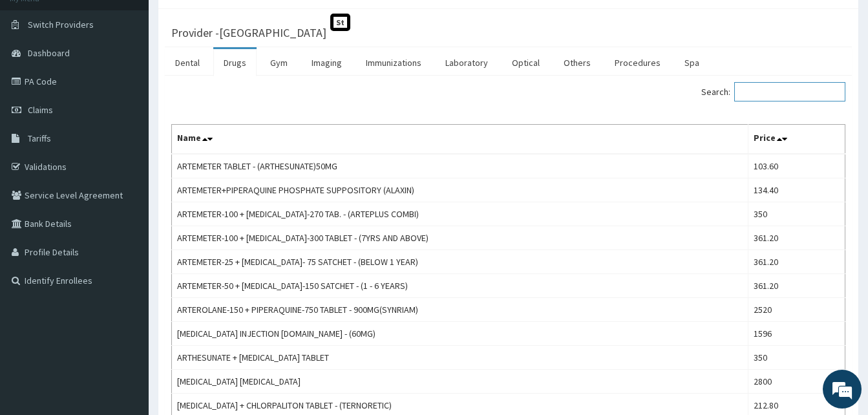 The image size is (868, 415). What do you see at coordinates (797, 166) in the screenshot?
I see `td: 103.60` at bounding box center [797, 166].